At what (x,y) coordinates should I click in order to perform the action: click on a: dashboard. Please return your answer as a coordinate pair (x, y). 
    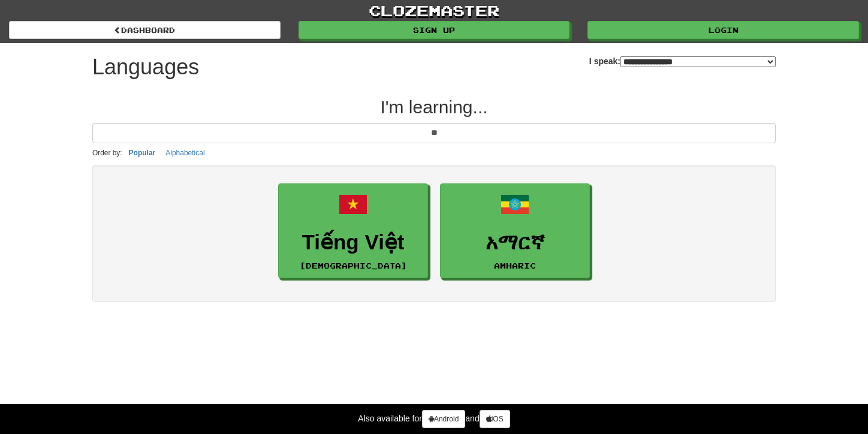
    Looking at the image, I should click on (144, 30).